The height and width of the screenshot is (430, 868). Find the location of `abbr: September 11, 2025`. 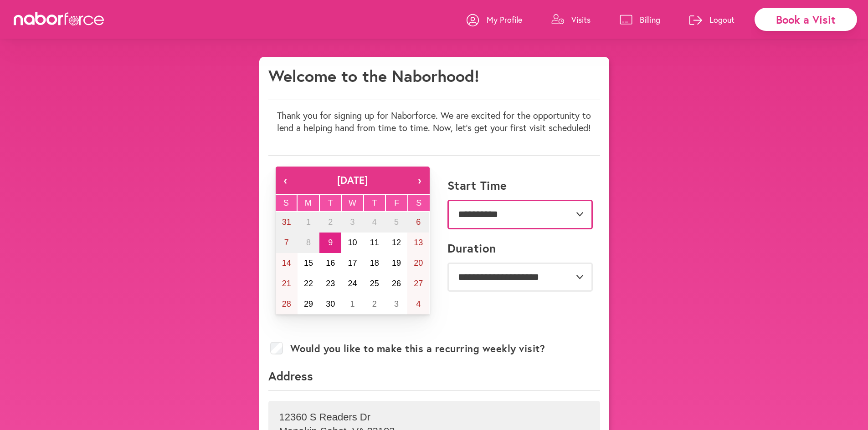

abbr: September 11, 2025 is located at coordinates (374, 243).